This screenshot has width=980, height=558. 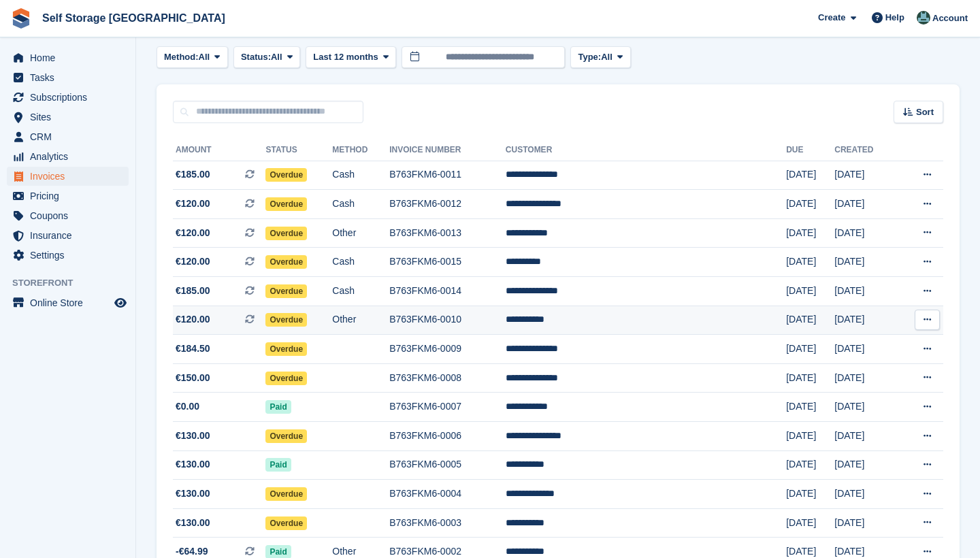 What do you see at coordinates (71, 156) in the screenshot?
I see `span: Analytics` at bounding box center [71, 156].